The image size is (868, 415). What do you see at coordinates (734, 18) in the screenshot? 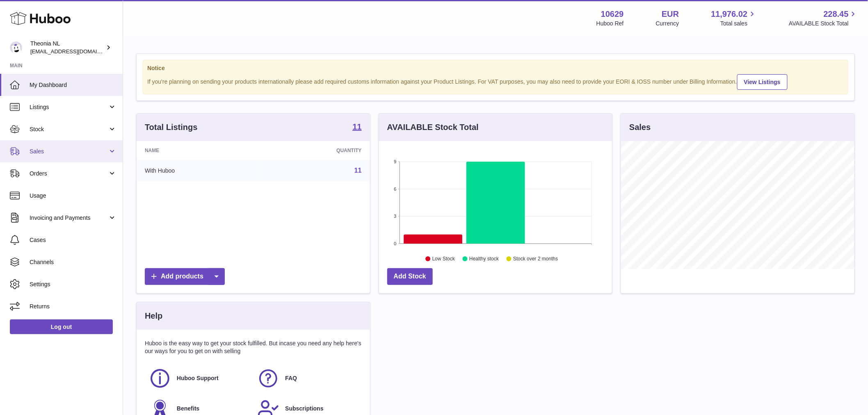
I see `a: 11,976.02 Total sales` at bounding box center [734, 18].